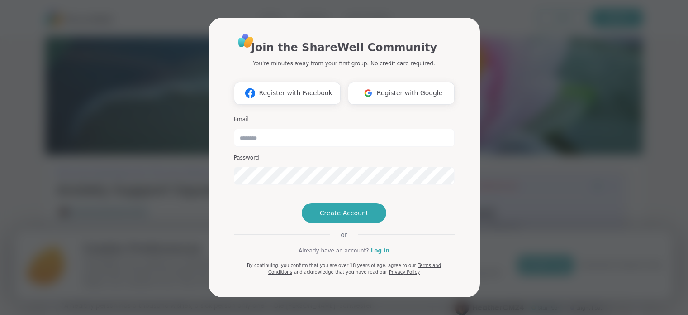 Image resolution: width=688 pixels, height=315 pixels. What do you see at coordinates (344, 158) in the screenshot?
I see `h3: Password` at bounding box center [344, 158].